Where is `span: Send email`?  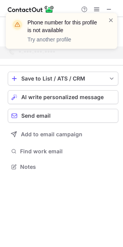
span: Send email is located at coordinates (36, 116).